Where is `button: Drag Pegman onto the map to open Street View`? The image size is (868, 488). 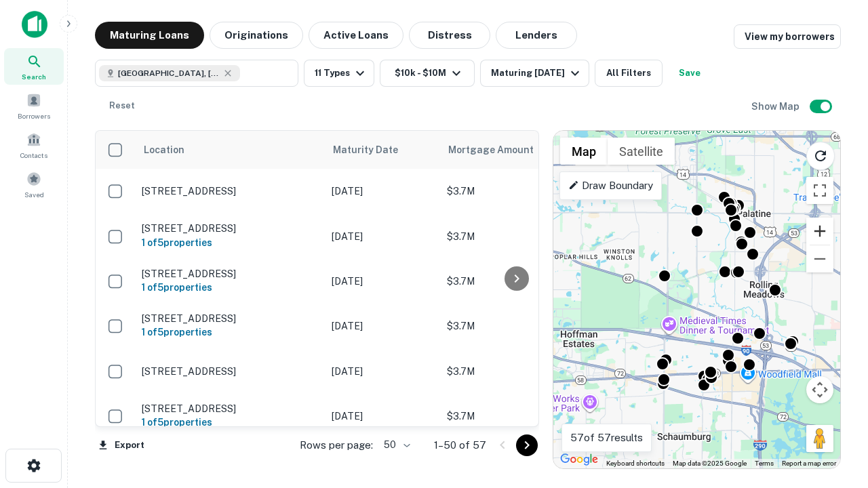 button: Drag Pegman onto the map to open Street View is located at coordinates (820, 439).